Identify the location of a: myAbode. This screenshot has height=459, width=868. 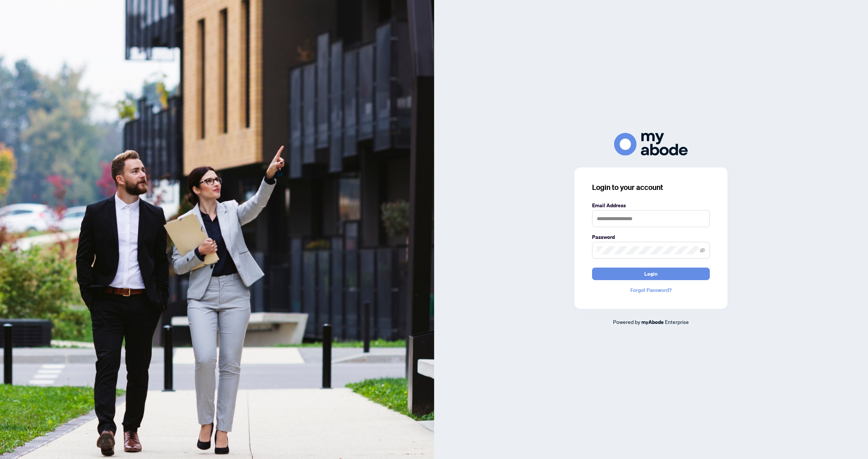
(652, 322).